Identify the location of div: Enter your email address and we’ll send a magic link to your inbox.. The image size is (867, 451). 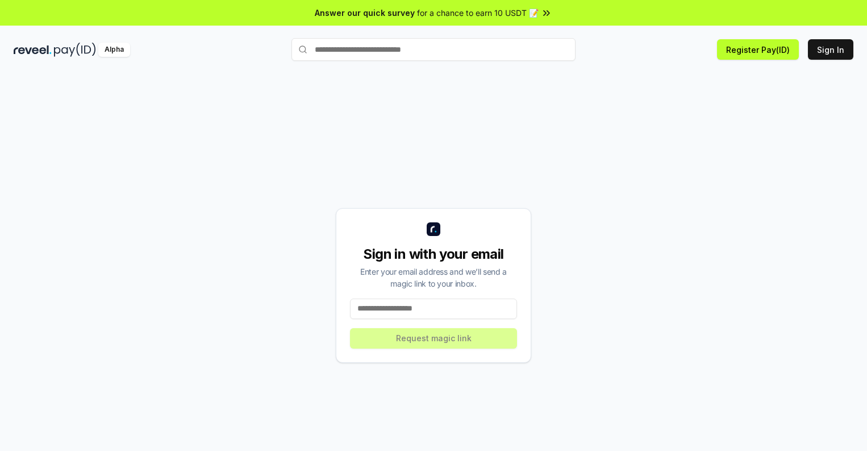
(434, 277).